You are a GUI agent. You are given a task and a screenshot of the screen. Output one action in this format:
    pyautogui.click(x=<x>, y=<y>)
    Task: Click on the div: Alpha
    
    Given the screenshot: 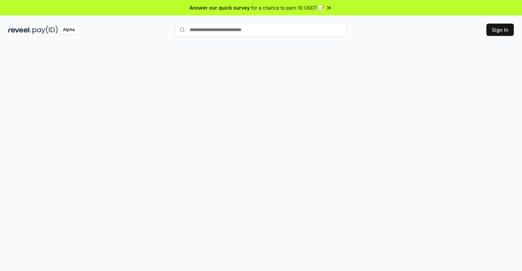 What is the action you would take?
    pyautogui.click(x=69, y=30)
    